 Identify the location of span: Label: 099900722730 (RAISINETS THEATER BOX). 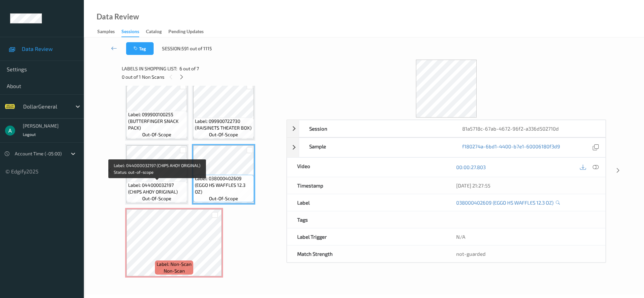
(223, 125).